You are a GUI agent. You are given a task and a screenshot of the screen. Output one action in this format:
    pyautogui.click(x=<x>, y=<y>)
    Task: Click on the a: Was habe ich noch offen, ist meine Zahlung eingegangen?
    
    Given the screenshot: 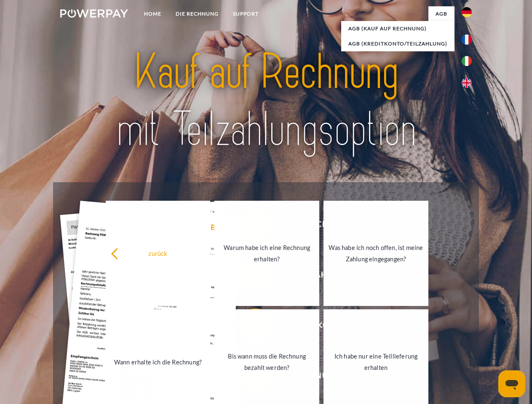 What is the action you would take?
    pyautogui.click(x=376, y=253)
    